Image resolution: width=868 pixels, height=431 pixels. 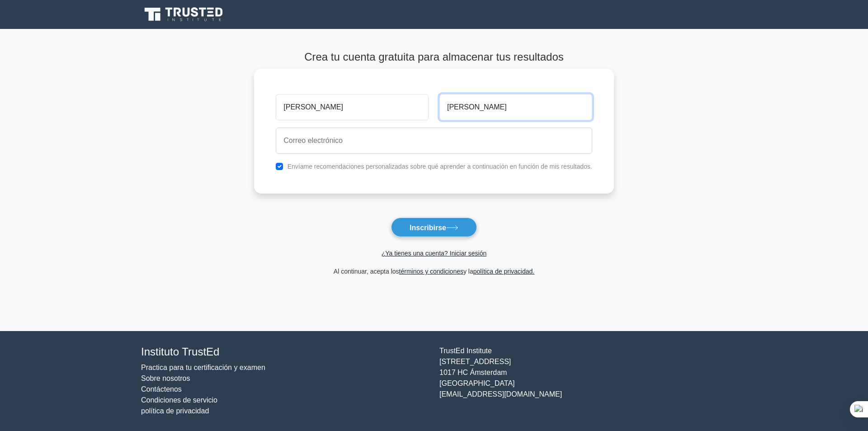 I want to click on font: Envíame recomendaciones personalizadas sobre qué aprender a continuación en función de mis result..., so click(x=440, y=167).